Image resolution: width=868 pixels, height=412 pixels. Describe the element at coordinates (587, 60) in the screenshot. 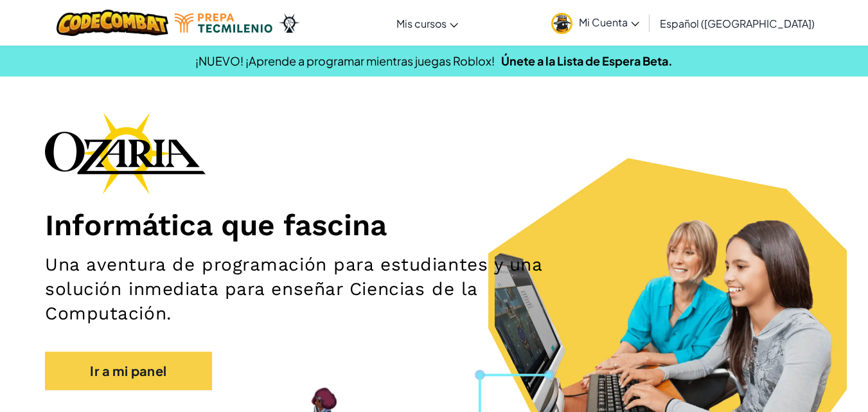

I see `a: Únete a la Lista de Espera Beta.` at that location.